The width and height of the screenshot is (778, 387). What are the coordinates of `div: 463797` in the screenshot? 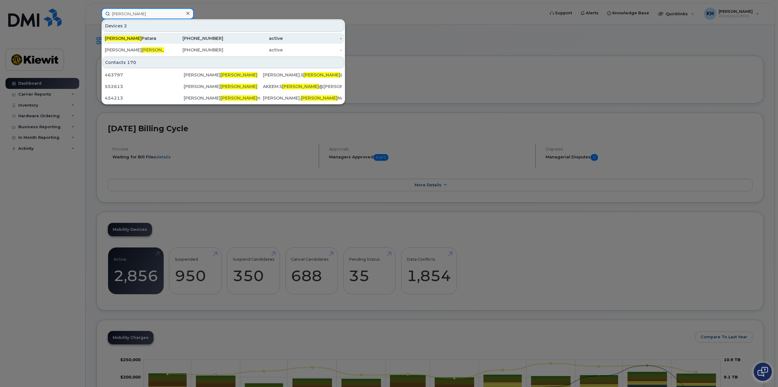 It's located at (144, 75).